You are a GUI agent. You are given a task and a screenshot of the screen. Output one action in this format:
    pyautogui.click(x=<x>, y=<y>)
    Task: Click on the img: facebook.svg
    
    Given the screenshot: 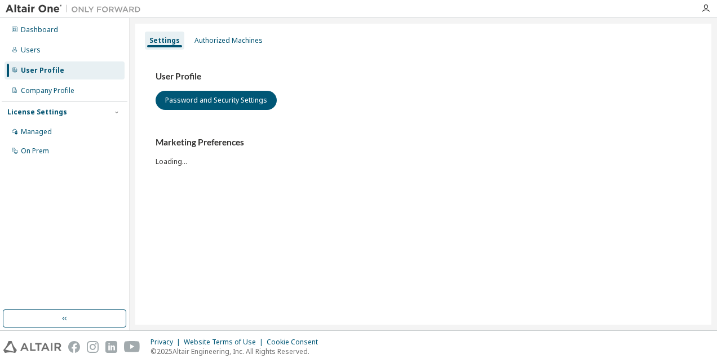 What is the action you would take?
    pyautogui.click(x=74, y=347)
    